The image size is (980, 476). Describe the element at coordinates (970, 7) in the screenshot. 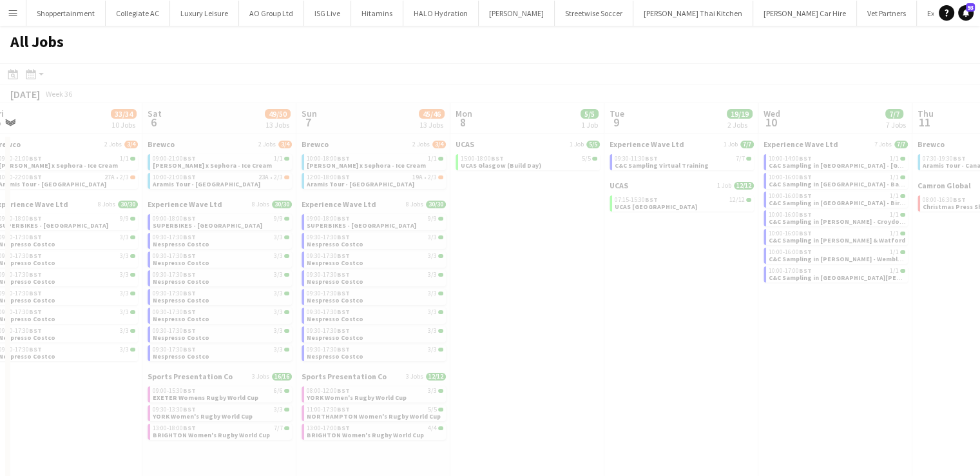

I see `span: 93` at that location.